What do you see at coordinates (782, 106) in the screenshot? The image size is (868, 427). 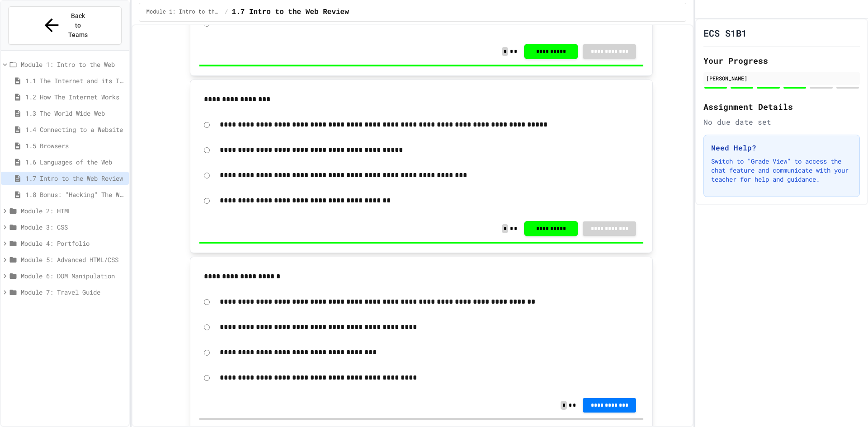 I see `h2: Assignment Details` at bounding box center [782, 106].